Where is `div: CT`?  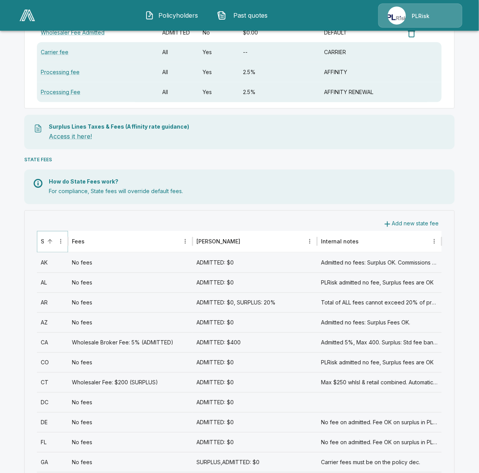 div: CT is located at coordinates (52, 382).